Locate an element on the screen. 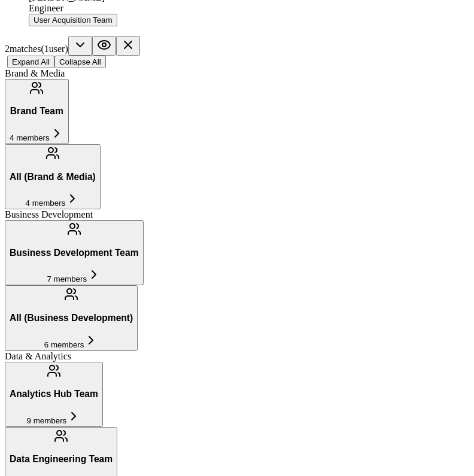 The width and height of the screenshot is (474, 476). span: 7 members is located at coordinates (66, 279).